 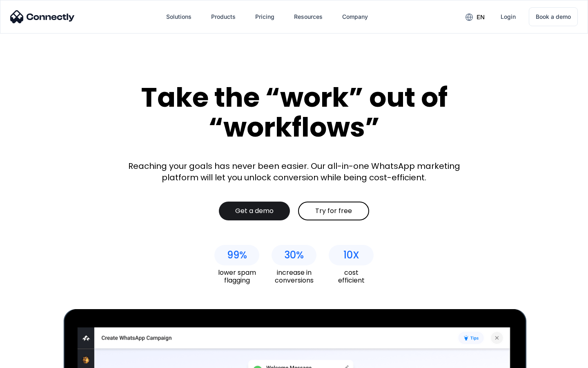 I want to click on a: Try for free, so click(x=334, y=211).